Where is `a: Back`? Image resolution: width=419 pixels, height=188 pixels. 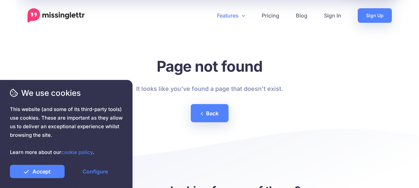 a: Back is located at coordinates (210, 113).